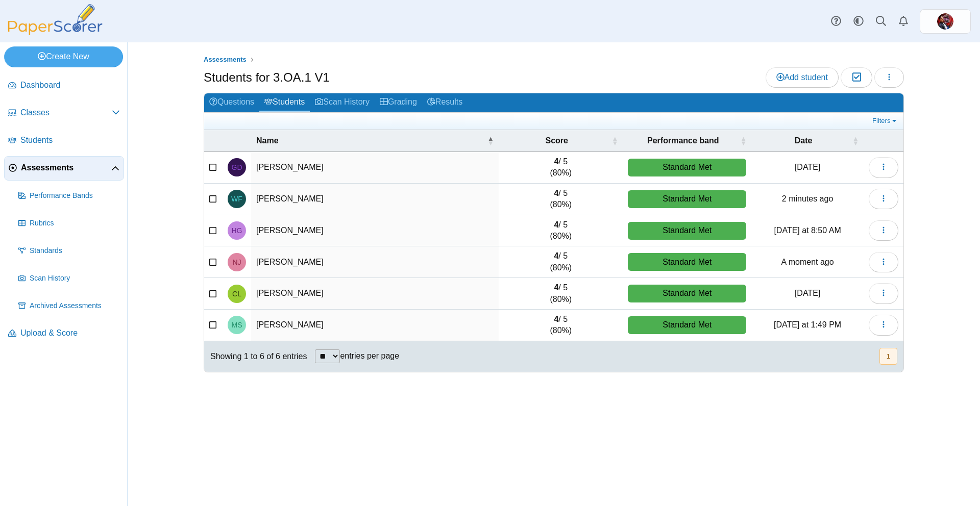 The height and width of the screenshot is (506, 980). I want to click on span: Upload & Score, so click(70, 333).